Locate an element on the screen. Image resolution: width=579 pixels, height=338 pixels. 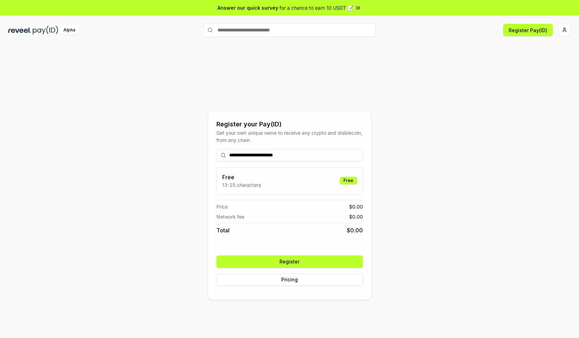
span: Price is located at coordinates (222, 206).